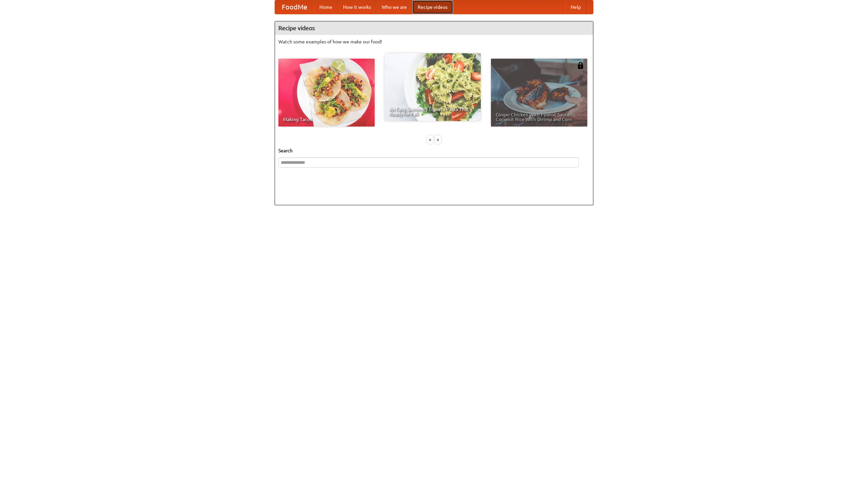  Describe the element at coordinates (434, 28) in the screenshot. I see `h4: Recipe videos` at that location.